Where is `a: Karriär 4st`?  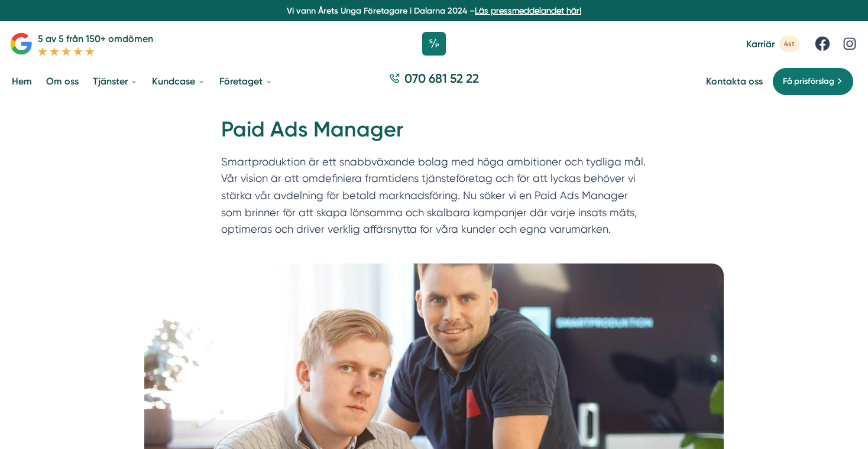
a: Karriär 4st is located at coordinates (772, 44).